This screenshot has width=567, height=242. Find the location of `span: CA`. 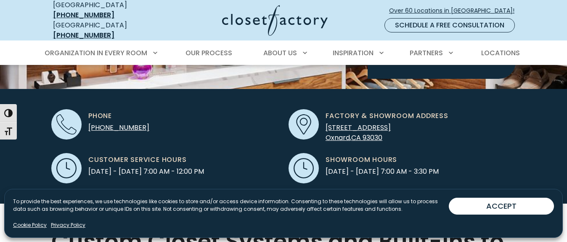

span: CA is located at coordinates (356, 137).